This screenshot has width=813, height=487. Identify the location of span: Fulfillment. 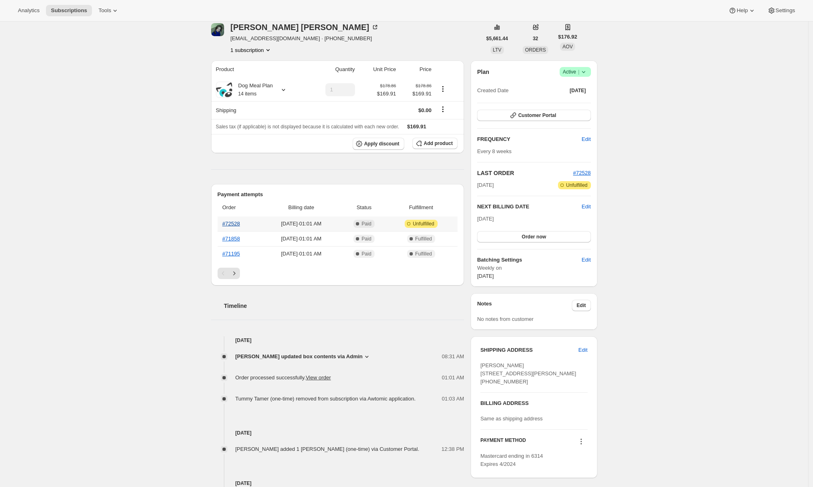
(421, 208).